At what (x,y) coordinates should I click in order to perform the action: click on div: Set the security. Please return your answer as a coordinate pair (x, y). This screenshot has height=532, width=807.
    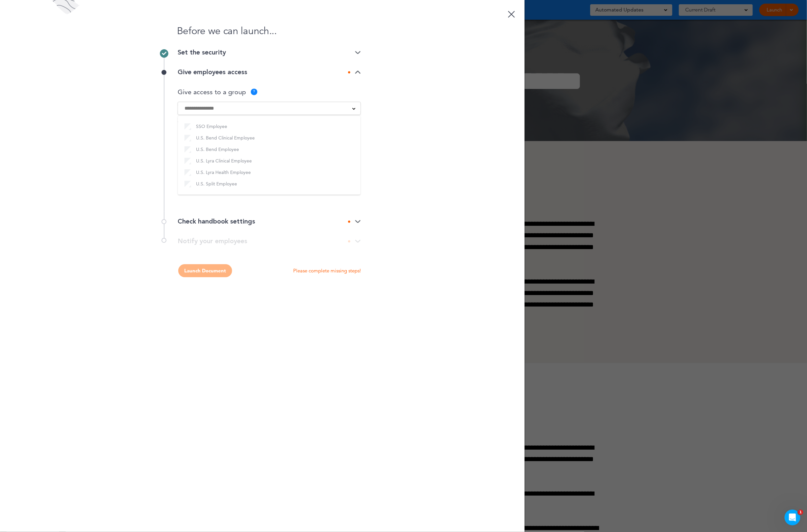
    Looking at the image, I should click on (269, 52).